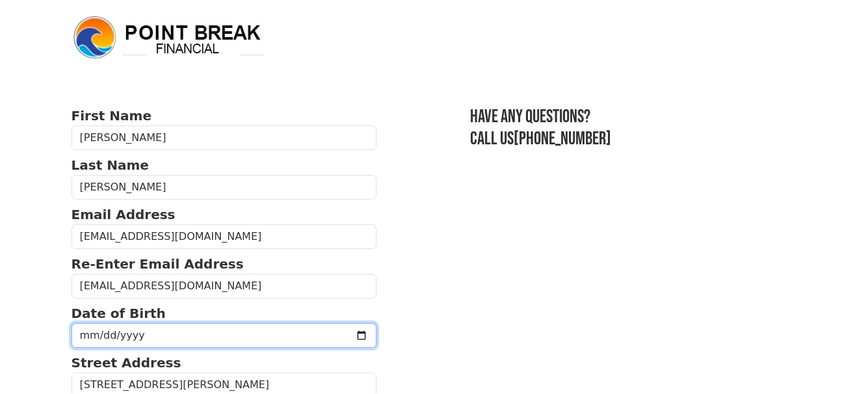 The image size is (868, 394). What do you see at coordinates (126, 363) in the screenshot?
I see `strong: Street Address` at bounding box center [126, 363].